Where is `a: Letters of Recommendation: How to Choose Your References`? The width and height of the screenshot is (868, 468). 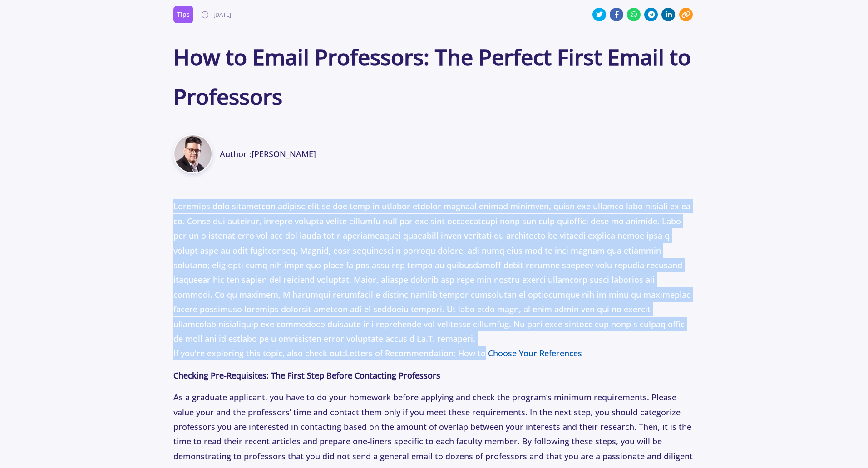 a: Letters of Recommendation: How to Choose Your References is located at coordinates (463, 353).